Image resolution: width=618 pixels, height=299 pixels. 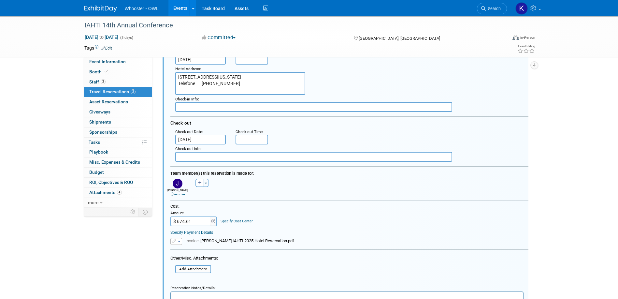 I want to click on span: (3 days), so click(x=126, y=37).